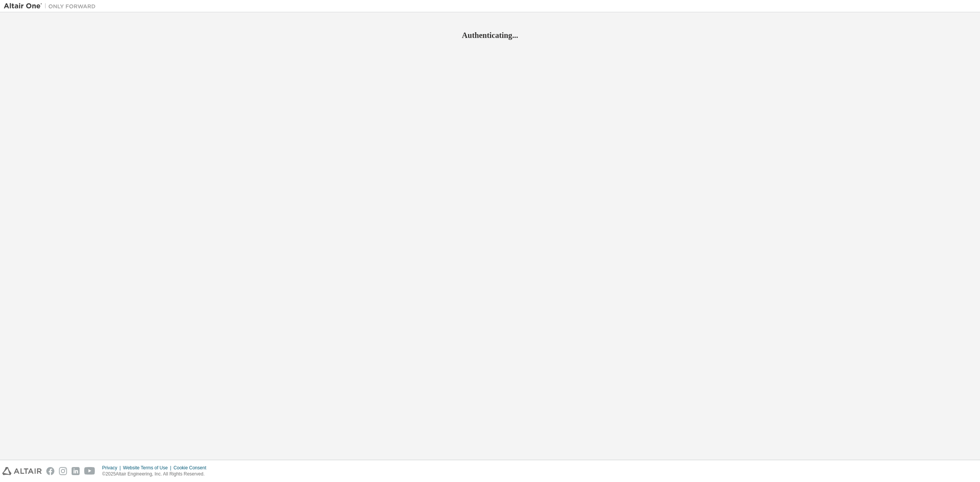  I want to click on img: youtube.svg, so click(90, 471).